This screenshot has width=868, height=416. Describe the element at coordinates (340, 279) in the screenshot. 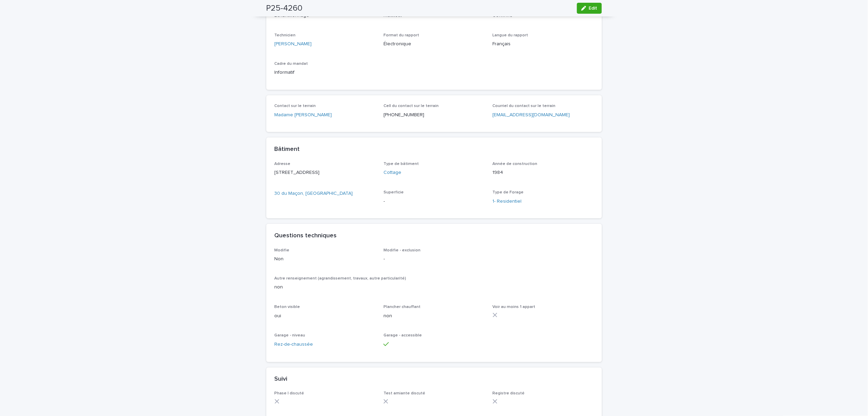

I see `span: Autre renseignement (agrandissement, travaux, autre particularité)` at that location.